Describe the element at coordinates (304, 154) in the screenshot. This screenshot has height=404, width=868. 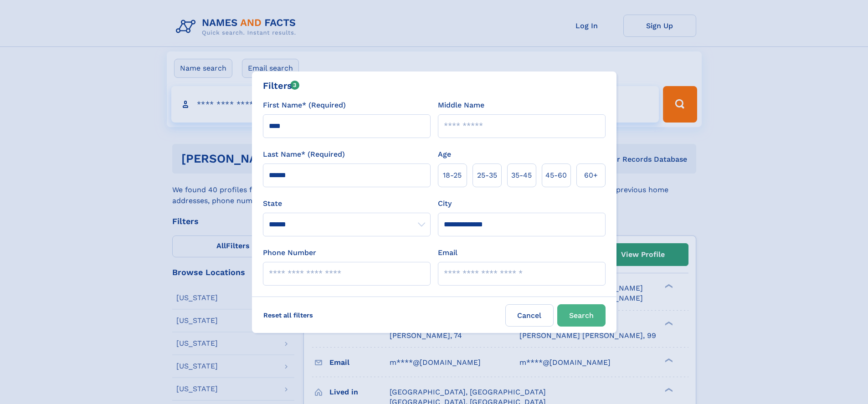
I see `label: Last Name* (Required)` at that location.